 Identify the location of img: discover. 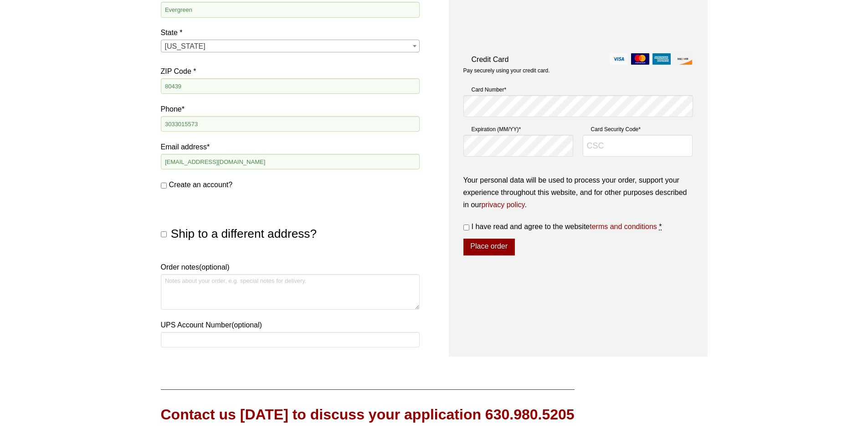
(683, 59).